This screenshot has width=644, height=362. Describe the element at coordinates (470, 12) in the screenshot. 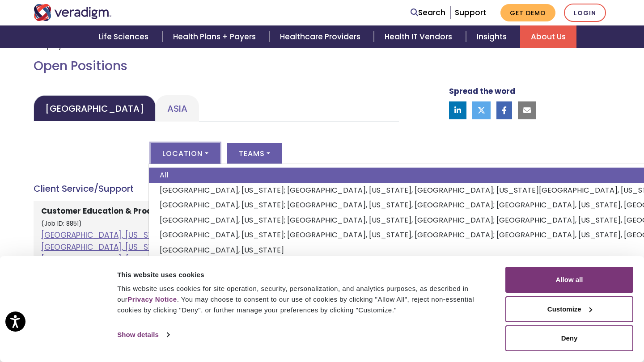

I see `a: Support` at that location.